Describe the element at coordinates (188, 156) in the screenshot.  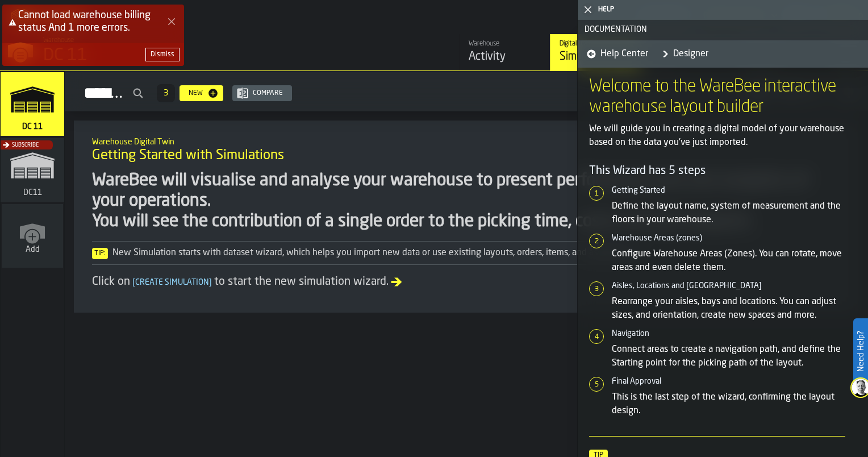
I see `span: Getting Started with Simulations` at that location.